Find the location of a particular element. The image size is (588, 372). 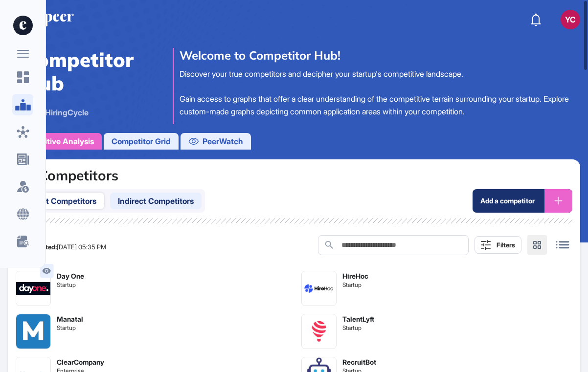

div: RecruitBot is located at coordinates (359, 361).